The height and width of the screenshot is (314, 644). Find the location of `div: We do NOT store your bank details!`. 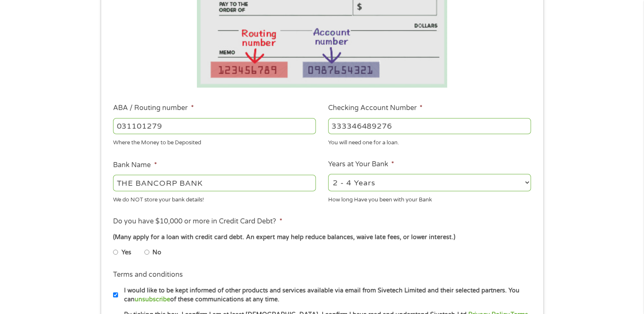

div: We do NOT store your bank details! is located at coordinates (214, 198).